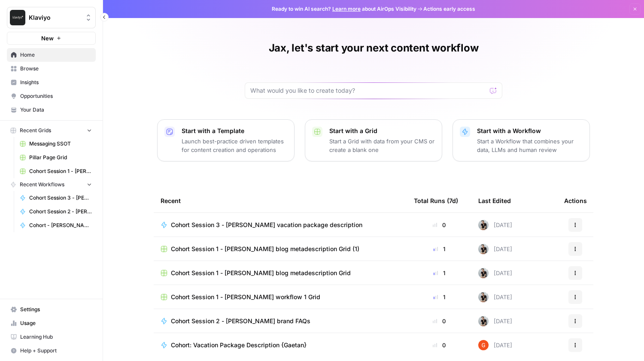 This screenshot has width=644, height=361. Describe the element at coordinates (51, 338) in the screenshot. I see `a: Learning Hub` at that location.